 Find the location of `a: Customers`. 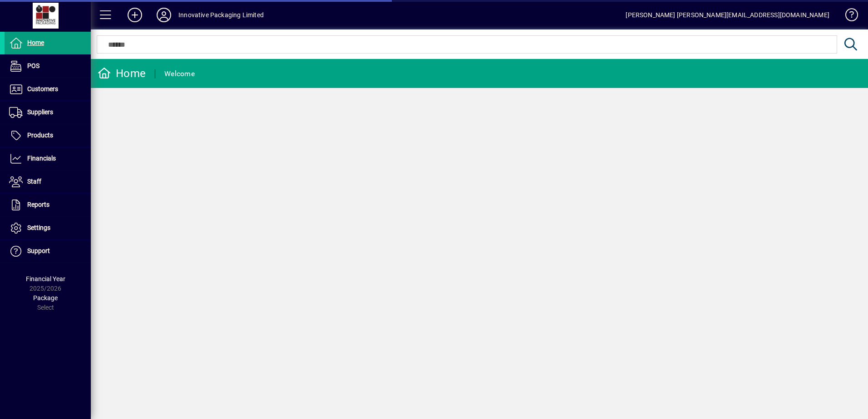

a: Customers is located at coordinates (48, 89).